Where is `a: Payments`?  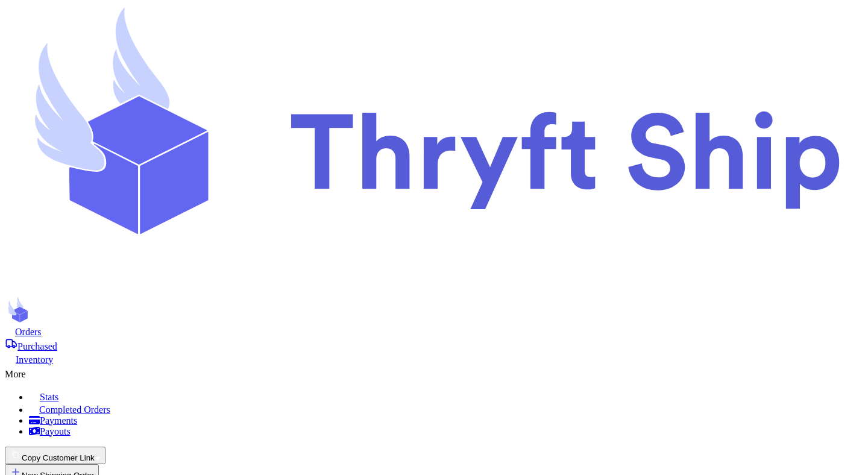 a: Payments is located at coordinates (446, 421).